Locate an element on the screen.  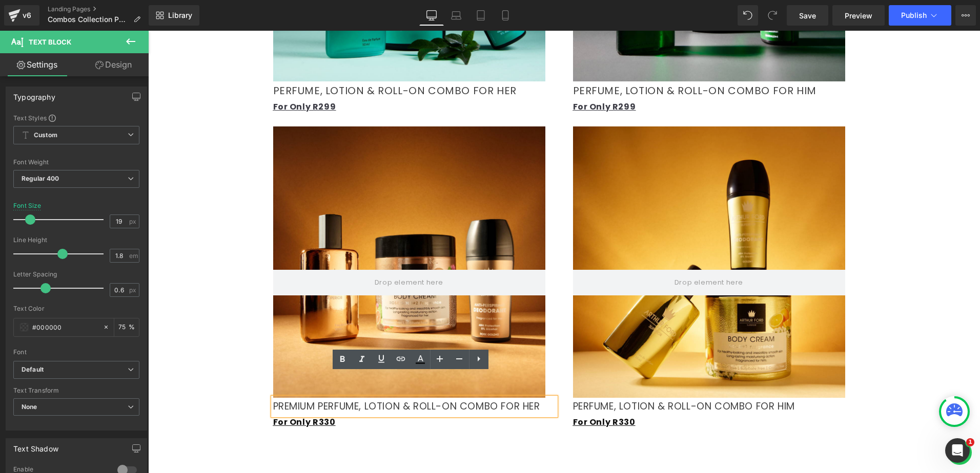
a: v6 is located at coordinates (21, 16).